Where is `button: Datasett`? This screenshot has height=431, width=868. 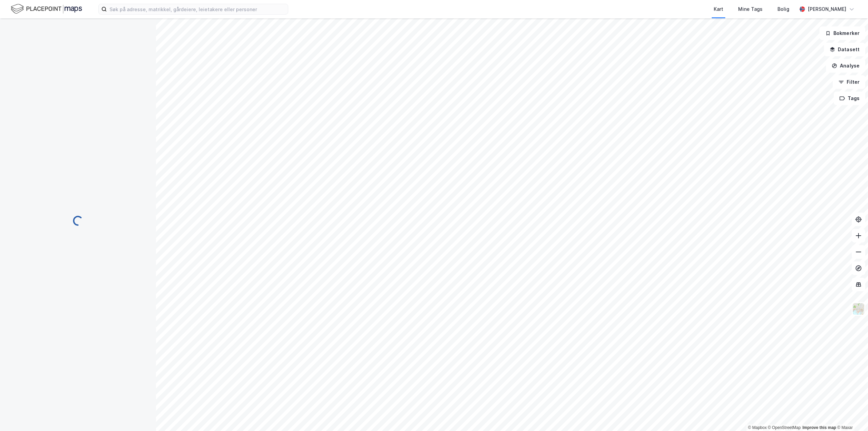 button: Datasett is located at coordinates (845, 49).